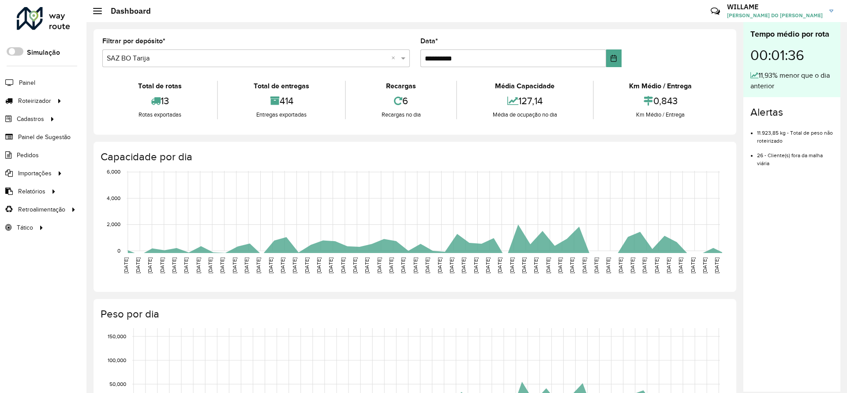  I want to click on h3: WILLAME, so click(775, 7).